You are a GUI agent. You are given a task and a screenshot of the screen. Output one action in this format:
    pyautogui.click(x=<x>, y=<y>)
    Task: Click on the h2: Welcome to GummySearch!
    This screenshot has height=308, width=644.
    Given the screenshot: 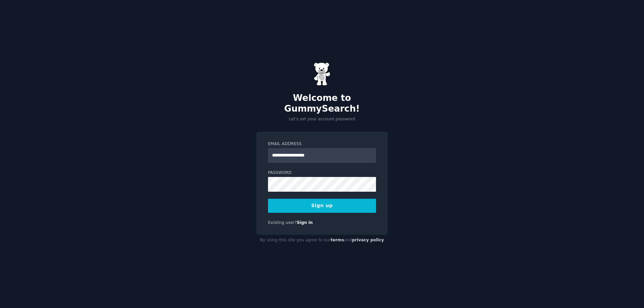 What is the action you would take?
    pyautogui.click(x=322, y=103)
    